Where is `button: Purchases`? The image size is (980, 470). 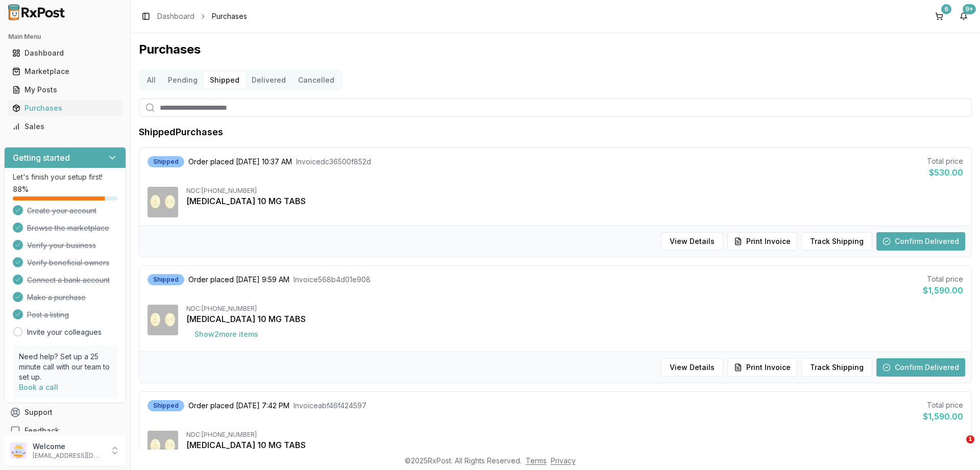
button: Purchases is located at coordinates (65, 108).